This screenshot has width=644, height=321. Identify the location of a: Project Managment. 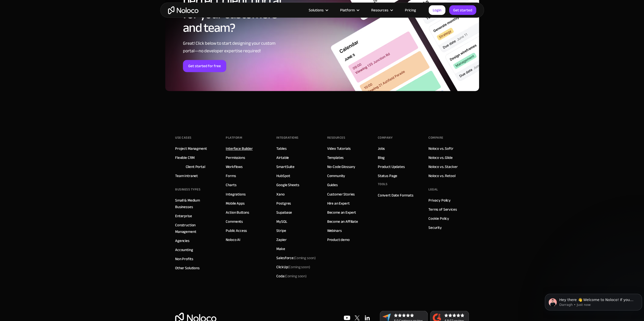
(191, 149).